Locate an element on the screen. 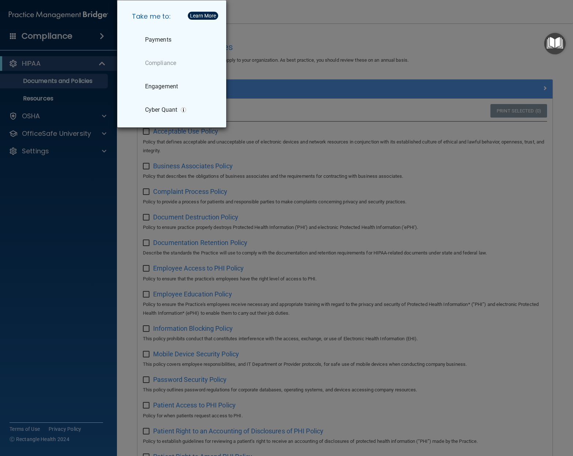  div: Learn More is located at coordinates (203, 16).